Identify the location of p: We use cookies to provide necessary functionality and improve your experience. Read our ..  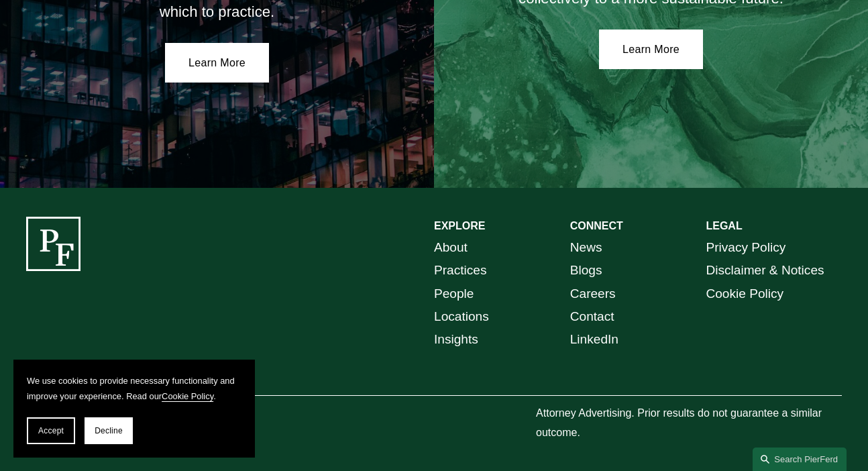
(134, 388).